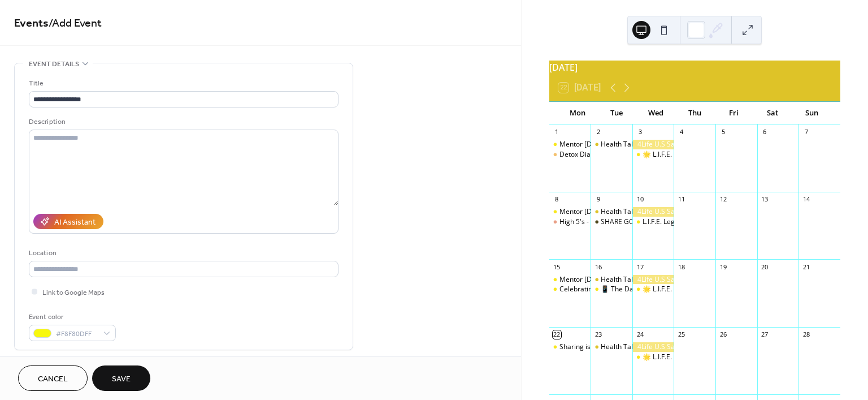  Describe the element at coordinates (617, 113) in the screenshot. I see `div: Tue` at that location.